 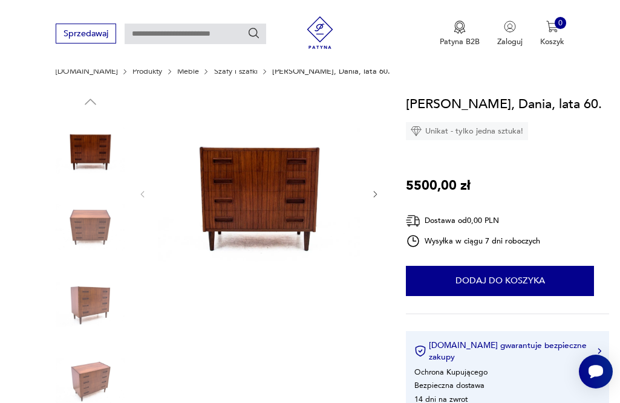 What do you see at coordinates (500, 281) in the screenshot?
I see `button: Dodaj do koszyka` at bounding box center [500, 281].